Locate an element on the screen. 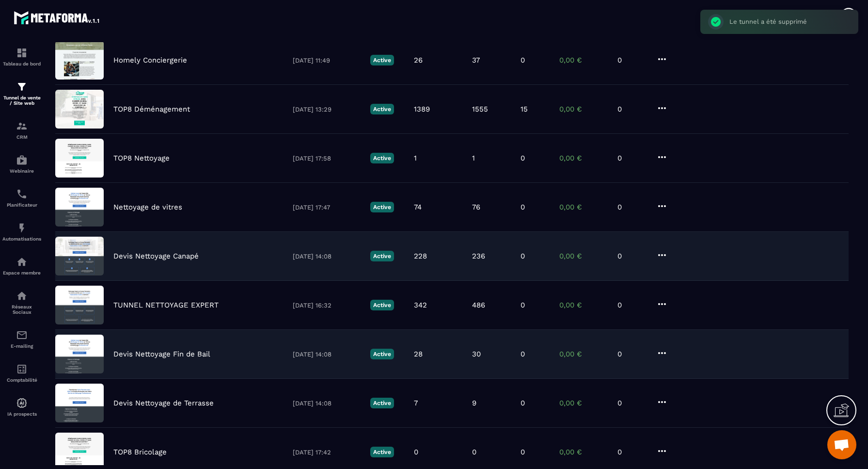  a: Ouvrir le chat is located at coordinates (842, 445).